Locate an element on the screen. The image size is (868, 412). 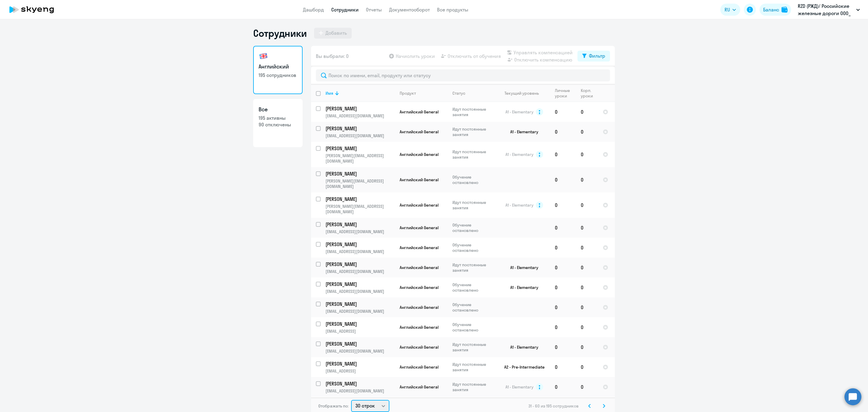
div: Статус is located at coordinates (459, 93).